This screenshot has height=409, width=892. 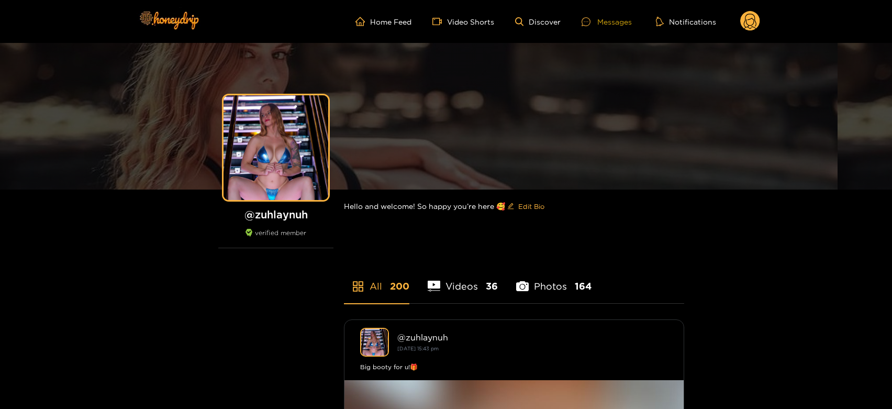 What do you see at coordinates (276, 214) in the screenshot?
I see `h1: @ zuhlaynuh` at bounding box center [276, 214].